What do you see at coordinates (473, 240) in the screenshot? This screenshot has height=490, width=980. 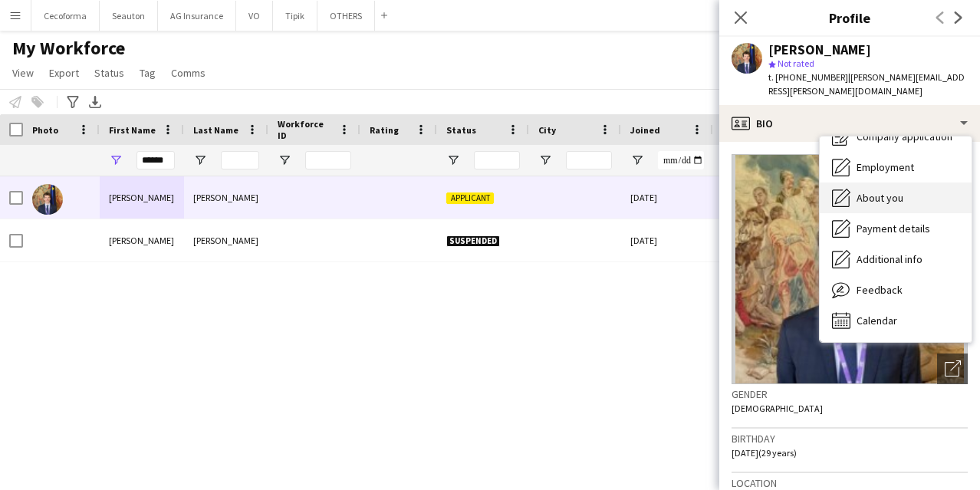 I see `span: Suspended` at bounding box center [473, 240].